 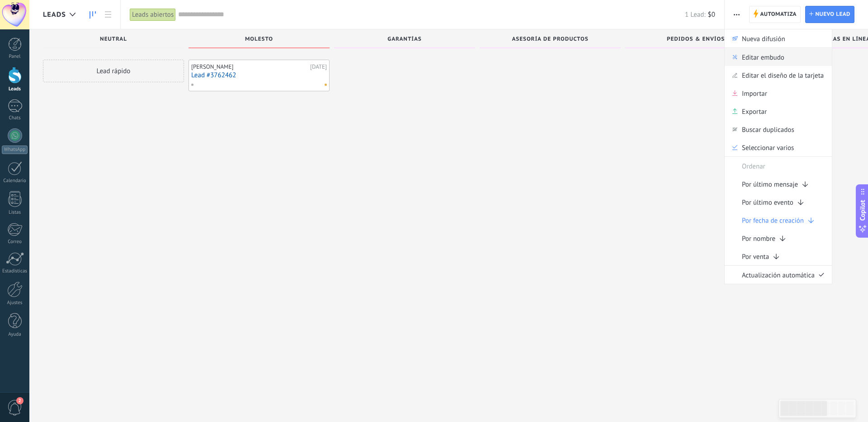 I want to click on div: Calendario, so click(x=15, y=181).